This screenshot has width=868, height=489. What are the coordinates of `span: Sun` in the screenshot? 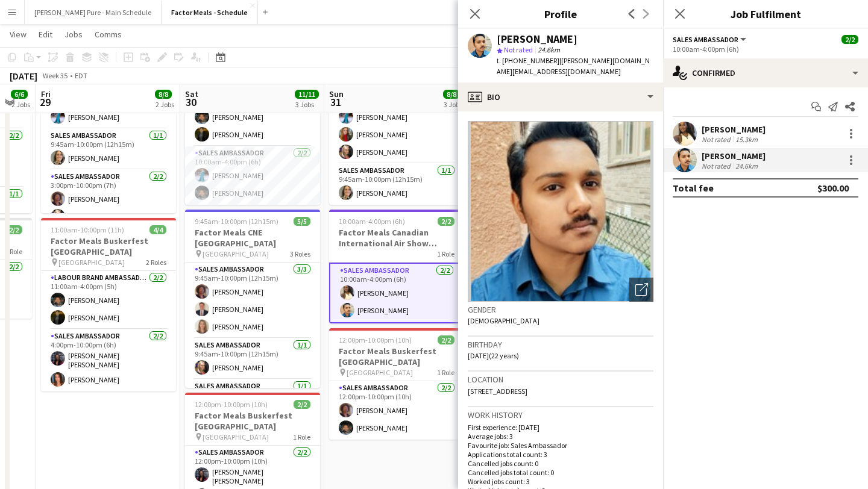 It's located at (336, 94).